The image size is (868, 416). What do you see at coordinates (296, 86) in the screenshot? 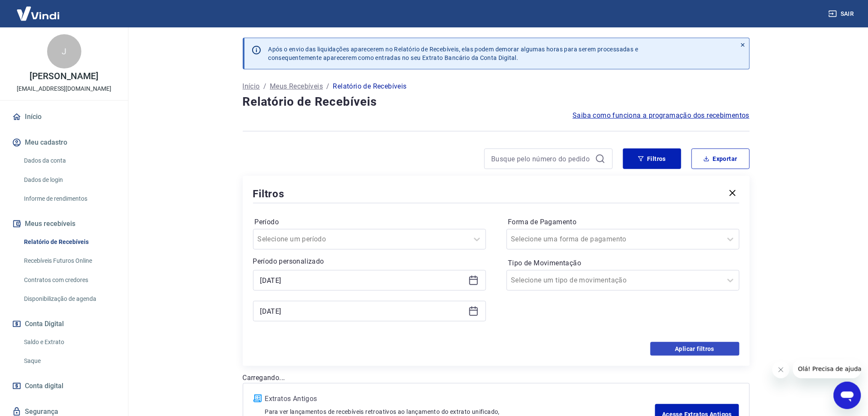
I see `a: Meus Recebíveis` at bounding box center [296, 86].